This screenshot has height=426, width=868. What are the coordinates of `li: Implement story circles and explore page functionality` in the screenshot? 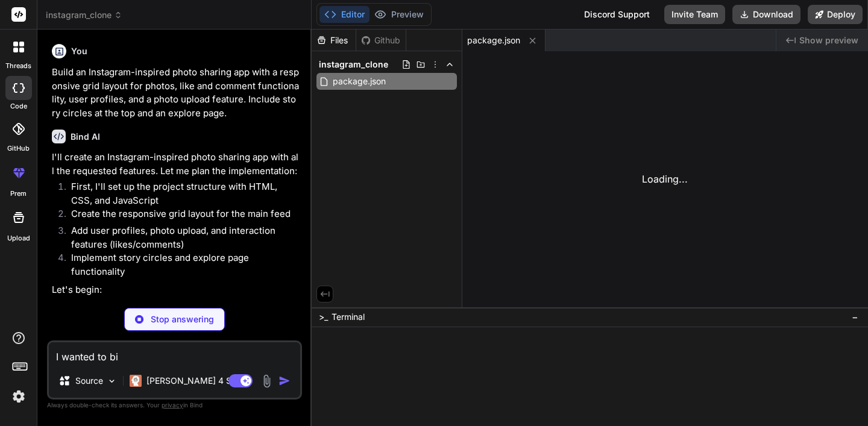 It's located at (180, 265).